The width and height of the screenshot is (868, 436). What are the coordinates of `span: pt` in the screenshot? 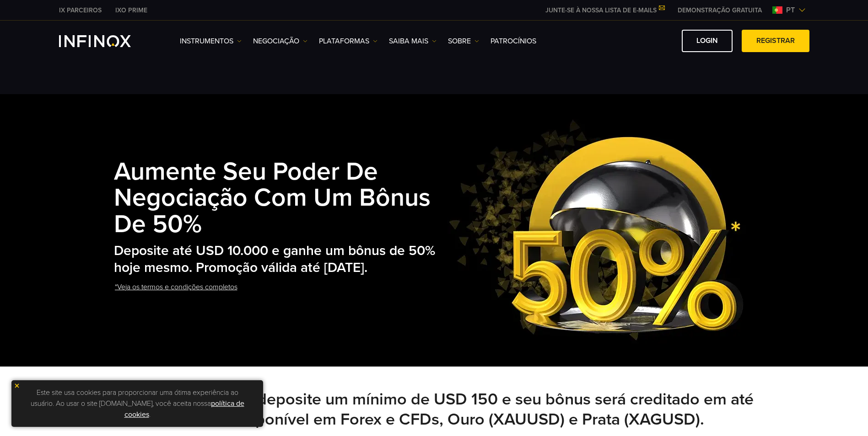 It's located at (790, 10).